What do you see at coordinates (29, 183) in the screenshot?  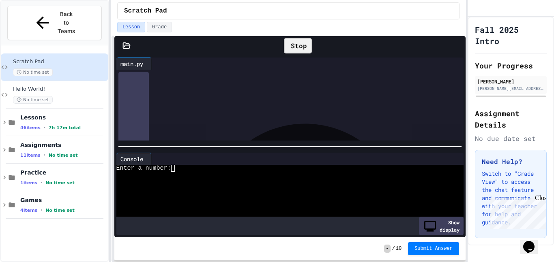 I see `span: 1 items` at bounding box center [29, 183].